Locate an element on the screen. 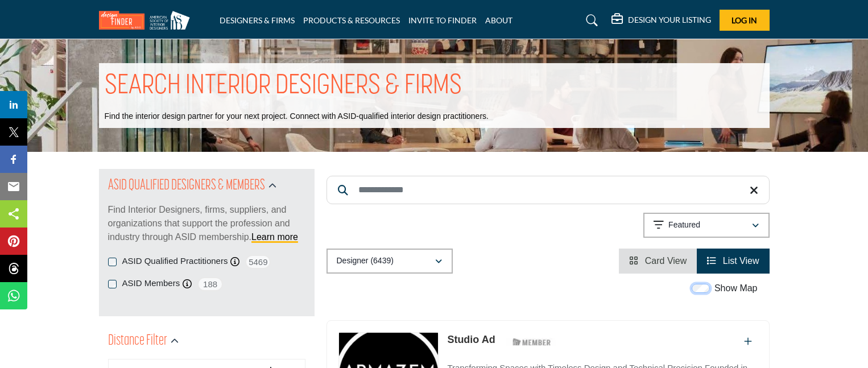  a: View Card is located at coordinates (658, 260).